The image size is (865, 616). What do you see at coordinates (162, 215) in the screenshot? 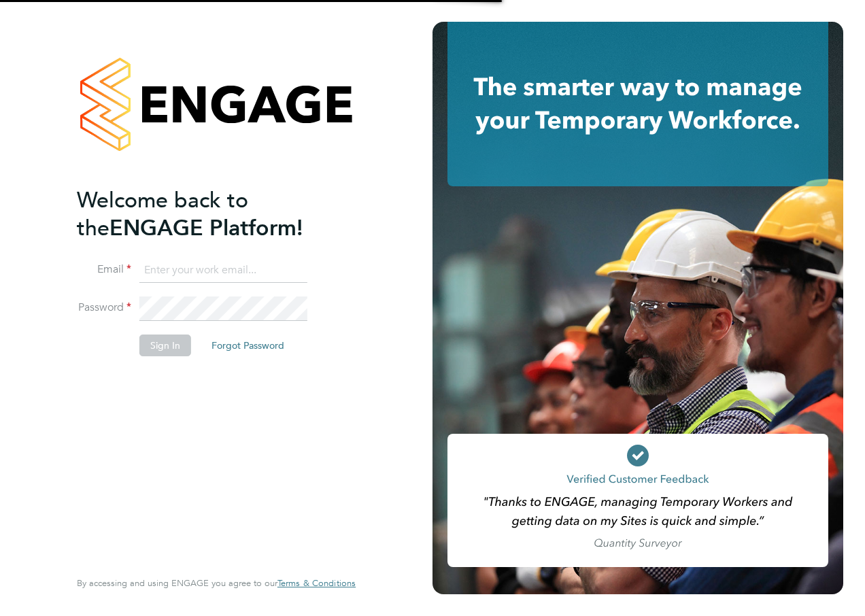
I see `span: Welcome back to the` at bounding box center [162, 215].